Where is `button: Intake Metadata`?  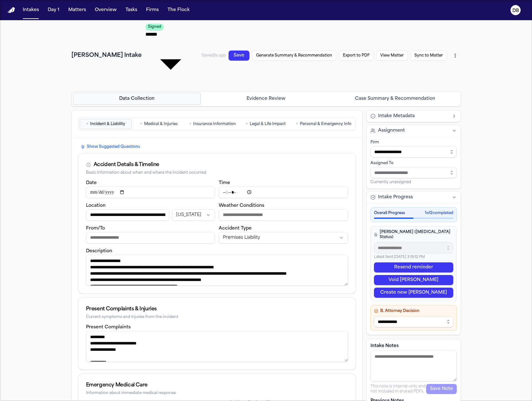 button: Intake Metadata is located at coordinates (413, 116).